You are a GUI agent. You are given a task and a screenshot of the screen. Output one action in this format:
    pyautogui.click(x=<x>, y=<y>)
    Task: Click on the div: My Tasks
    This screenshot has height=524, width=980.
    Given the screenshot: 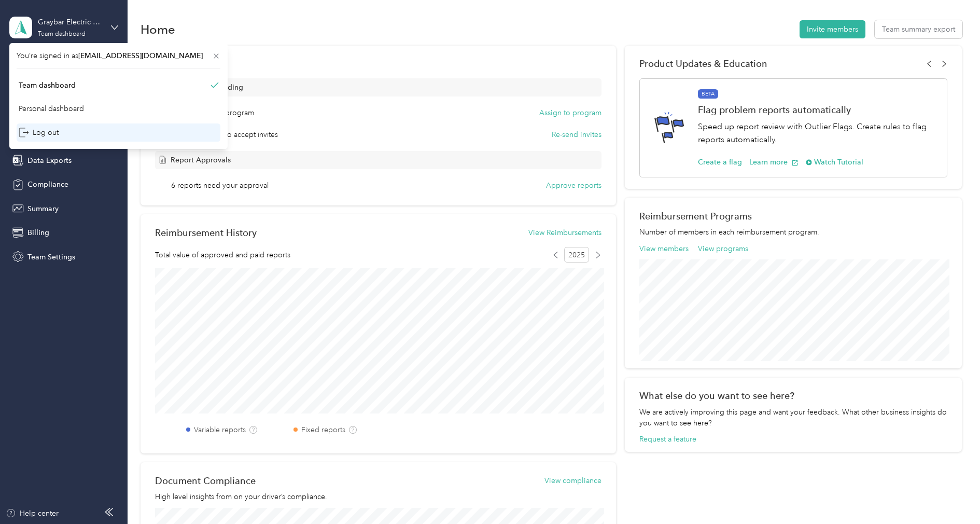 What is the action you would take?
    pyautogui.click(x=378, y=64)
    